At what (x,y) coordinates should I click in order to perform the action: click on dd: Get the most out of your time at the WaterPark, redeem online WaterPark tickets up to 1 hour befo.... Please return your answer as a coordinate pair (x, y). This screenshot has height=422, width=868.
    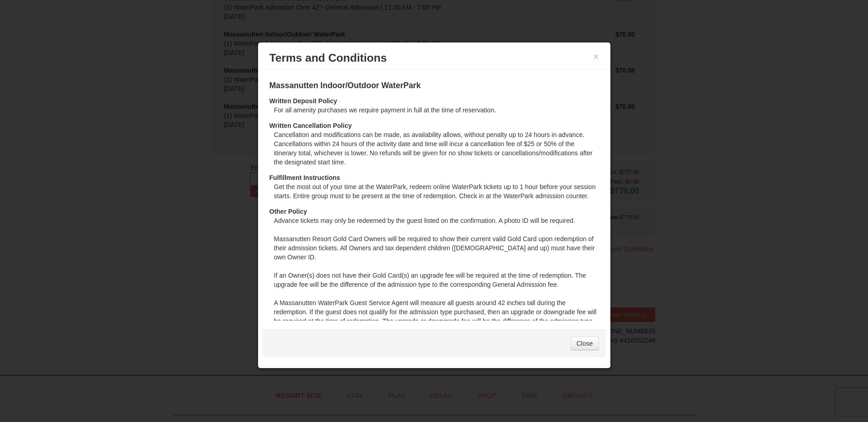
    Looking at the image, I should click on (436, 194).